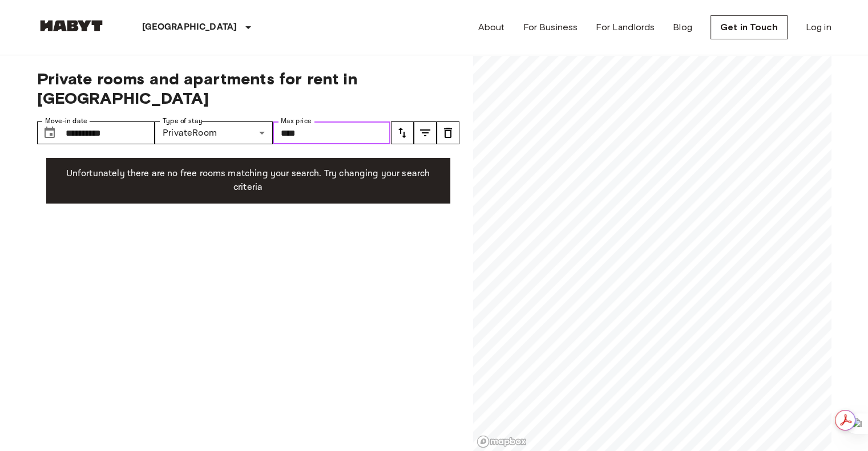  Describe the element at coordinates (50, 132) in the screenshot. I see `button: Choose date, selected date is 17 Sep 2025` at that location.